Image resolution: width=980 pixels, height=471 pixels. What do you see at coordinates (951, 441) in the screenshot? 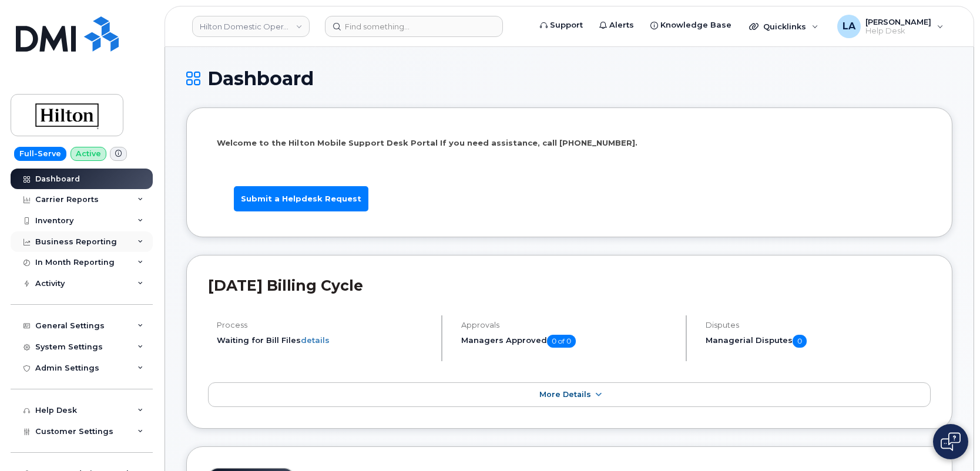
I see `img: Open chat` at bounding box center [951, 441].